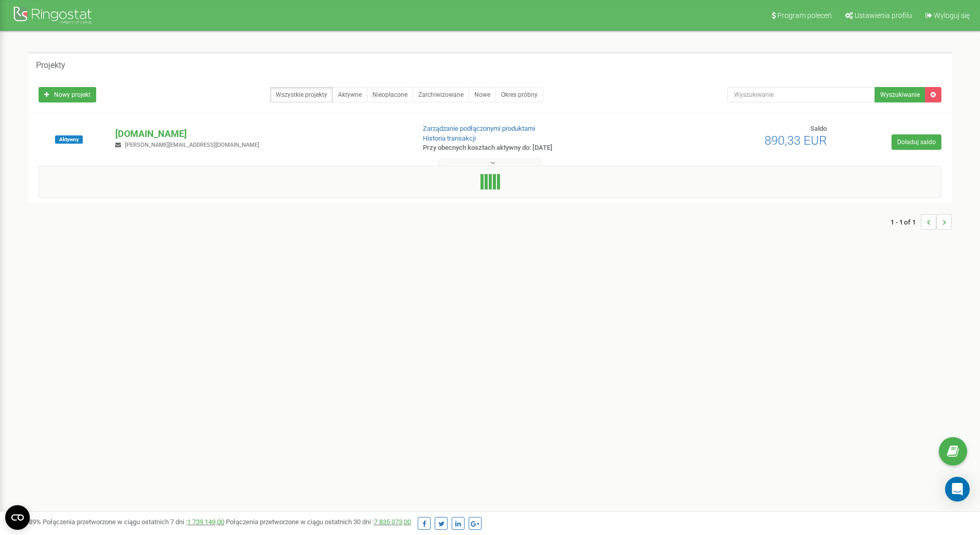 The height and width of the screenshot is (535, 980). Describe the element at coordinates (795, 140) in the screenshot. I see `span: 890,33 EUR` at that location.